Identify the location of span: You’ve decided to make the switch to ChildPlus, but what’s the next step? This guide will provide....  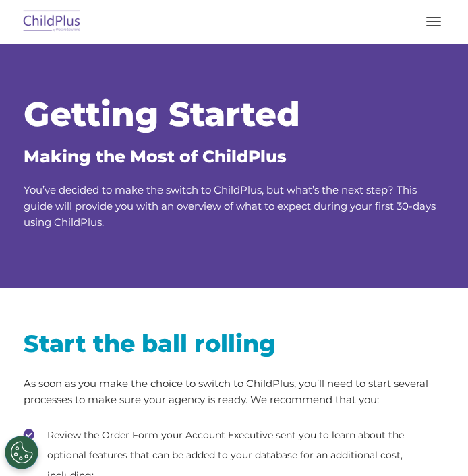
(229, 206).